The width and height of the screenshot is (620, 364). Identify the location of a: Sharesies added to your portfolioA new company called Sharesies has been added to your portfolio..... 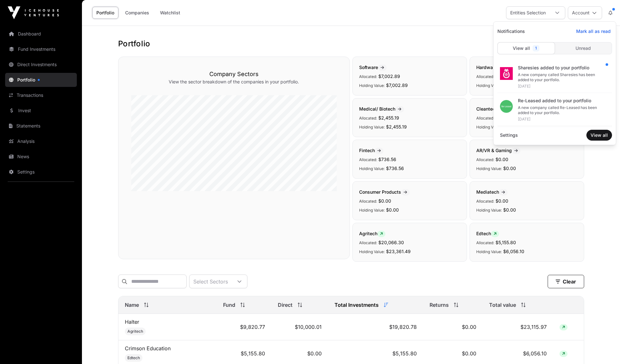
(554, 77).